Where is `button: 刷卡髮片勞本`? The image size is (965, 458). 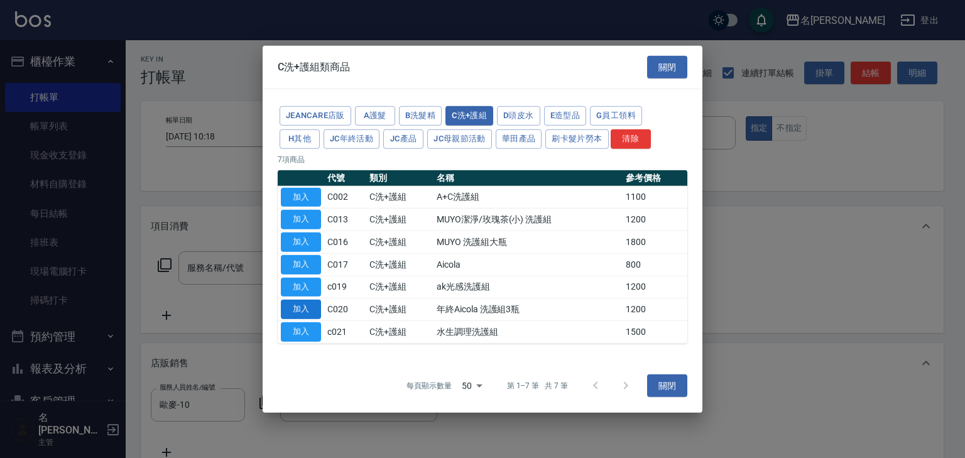
button: 刷卡髮片勞本 is located at coordinates (577, 139).